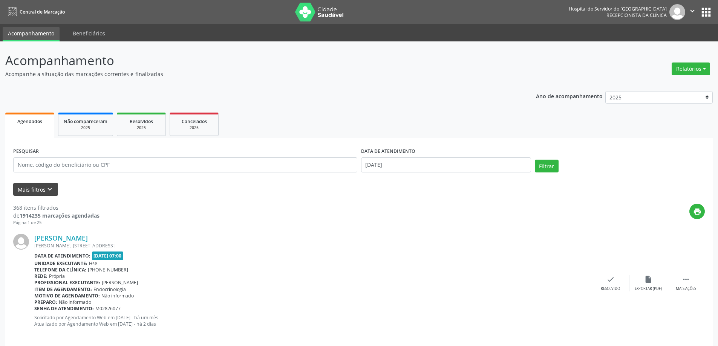 This screenshot has width=718, height=346. I want to click on span: Central de Marcação, so click(42, 12).